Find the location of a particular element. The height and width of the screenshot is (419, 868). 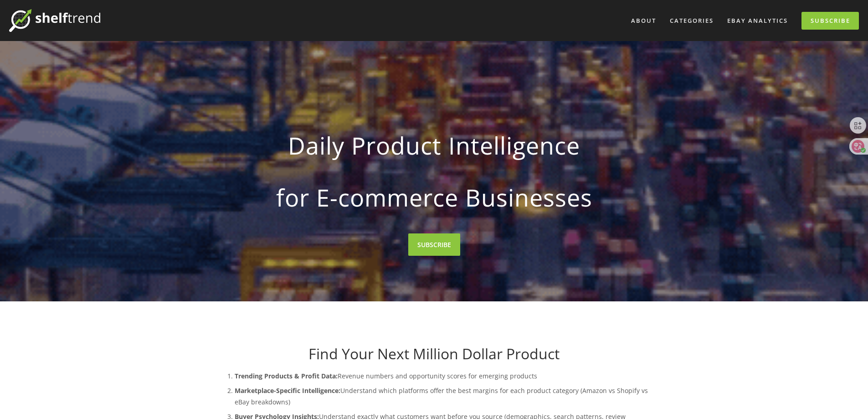

p: Revenue numbers and opportunity scores for emerging products is located at coordinates (443, 376).